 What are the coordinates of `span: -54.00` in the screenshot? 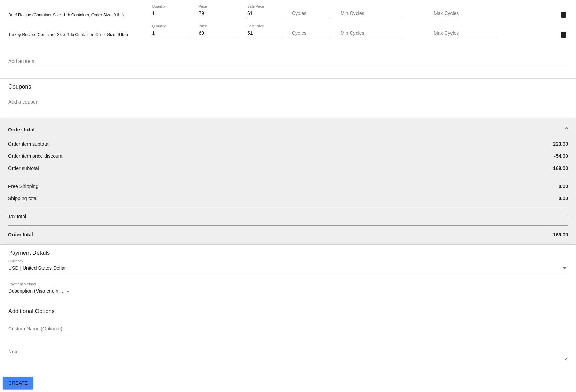 It's located at (561, 156).